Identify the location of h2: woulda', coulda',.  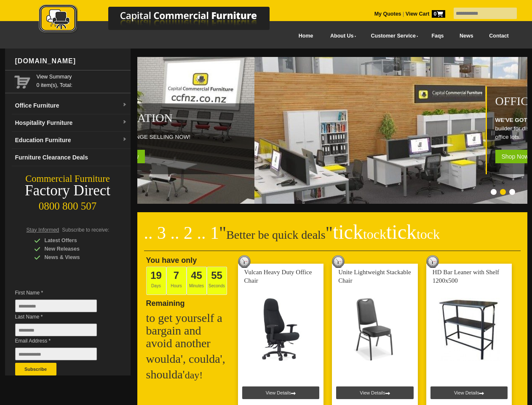
(188, 359).